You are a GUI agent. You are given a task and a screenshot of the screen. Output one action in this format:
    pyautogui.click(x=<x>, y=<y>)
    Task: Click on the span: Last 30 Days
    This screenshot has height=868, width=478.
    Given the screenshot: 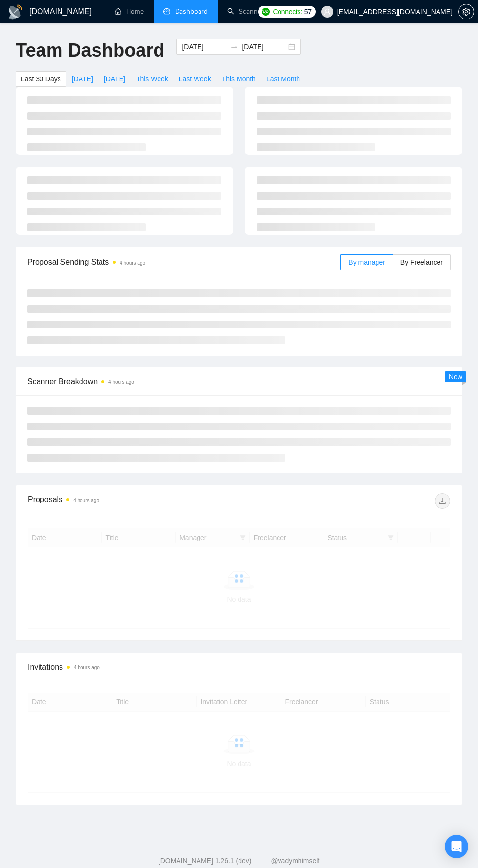 What is the action you would take?
    pyautogui.click(x=41, y=79)
    